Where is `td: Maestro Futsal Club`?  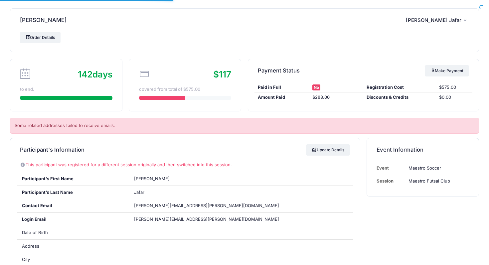
td: Maestro Futsal Club is located at coordinates (437, 181).